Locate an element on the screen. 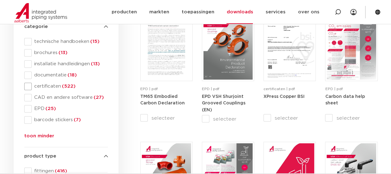  a: Carbon data help sheet is located at coordinates (345, 100).